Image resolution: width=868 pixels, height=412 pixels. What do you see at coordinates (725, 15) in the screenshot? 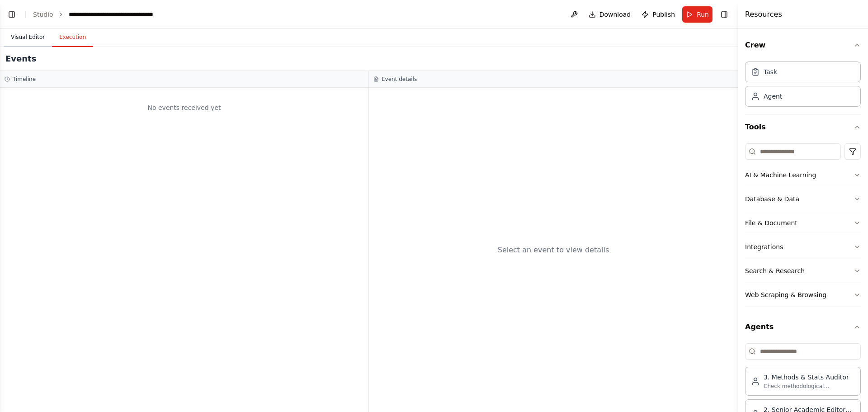
I see `button: Hide right sidebar` at bounding box center [725, 15].